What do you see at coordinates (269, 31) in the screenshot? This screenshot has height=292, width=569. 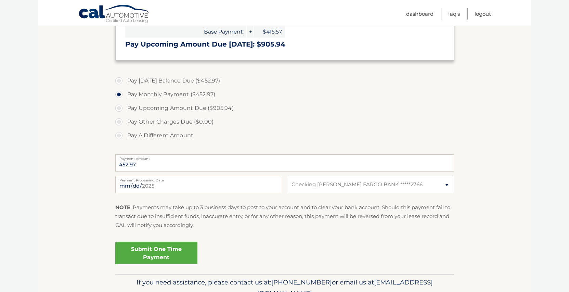 I see `span: $415.57` at bounding box center [269, 31].